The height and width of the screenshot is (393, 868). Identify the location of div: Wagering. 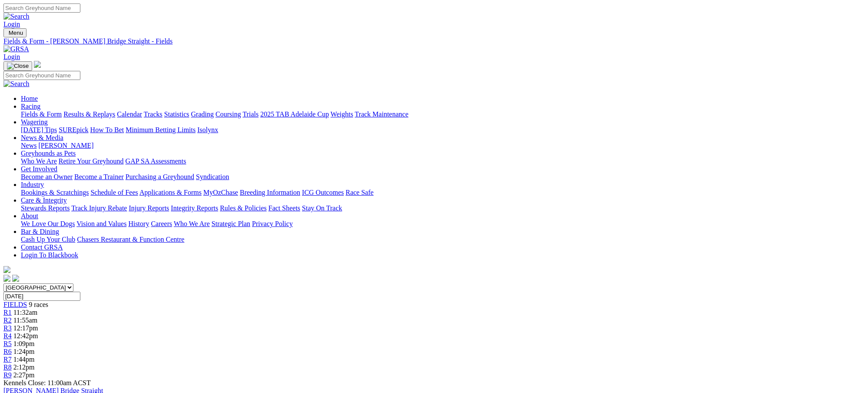
(442, 130).